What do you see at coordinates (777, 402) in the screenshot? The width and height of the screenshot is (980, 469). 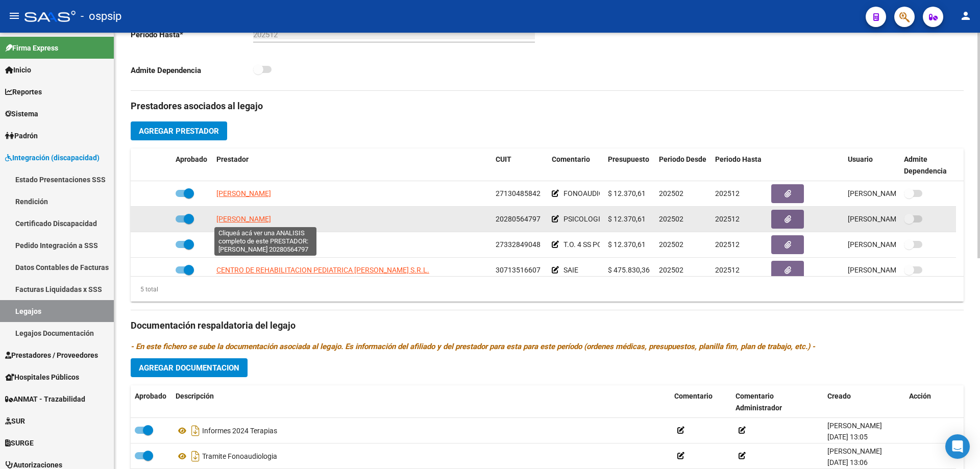 I see `datatable-header-cell: Comentario Administrador` at bounding box center [777, 402].